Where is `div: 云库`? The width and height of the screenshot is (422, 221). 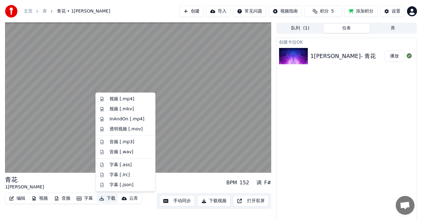
div: 云库 is located at coordinates (134, 198).